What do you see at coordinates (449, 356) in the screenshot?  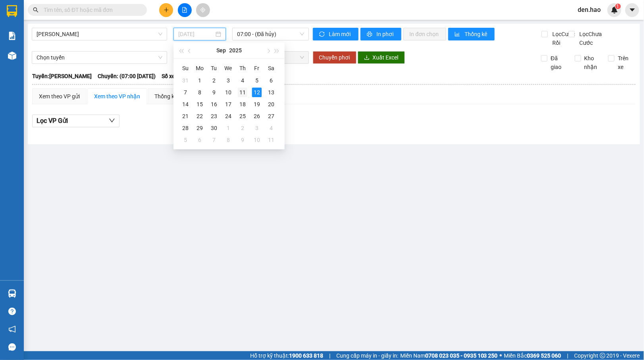 I see `span: Miền Nam` at bounding box center [449, 356].